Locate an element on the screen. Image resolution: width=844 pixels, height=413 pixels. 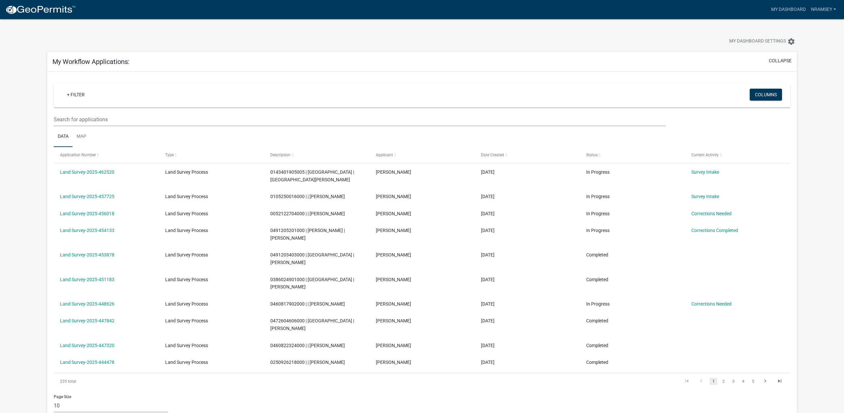
span: Date Created is located at coordinates (492, 155).